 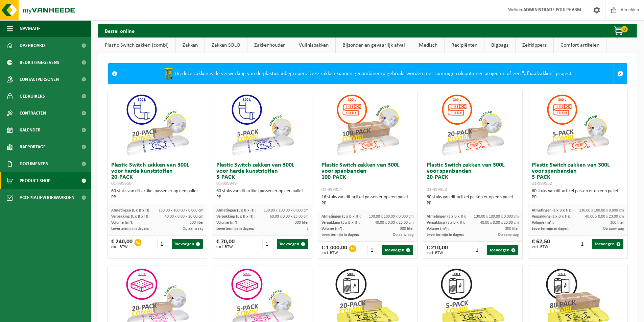 What do you see at coordinates (35, 181) in the screenshot?
I see `span: Product Shop` at bounding box center [35, 181].